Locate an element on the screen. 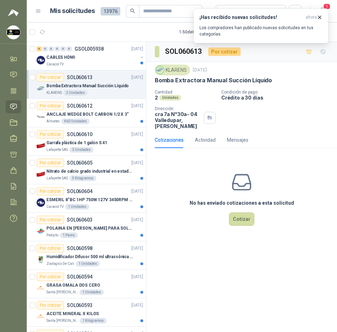 This screenshot has width=337, height=332. p: SOL060593 is located at coordinates (79, 305).